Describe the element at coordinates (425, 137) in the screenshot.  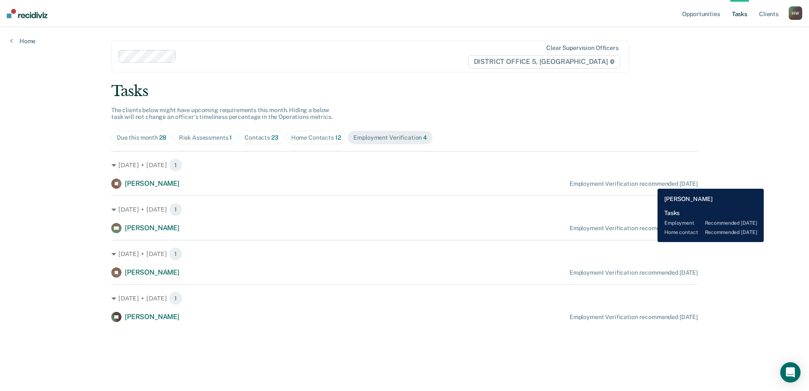
I see `span: 4` at that location.